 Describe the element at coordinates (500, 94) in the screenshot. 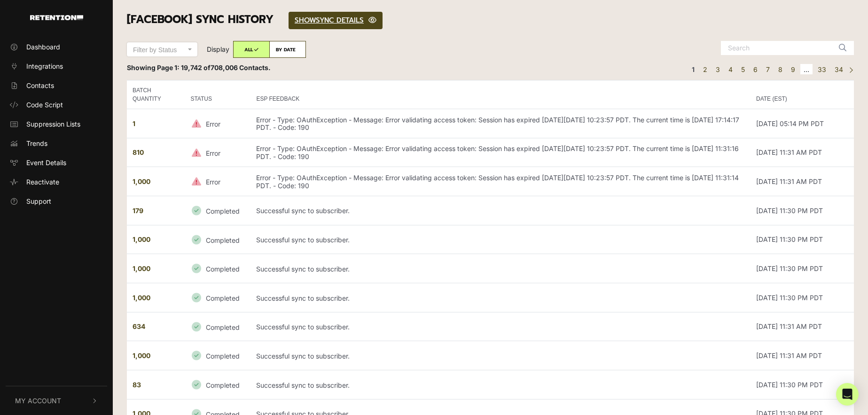

I see `th: ESP FEEDBACK` at that location.